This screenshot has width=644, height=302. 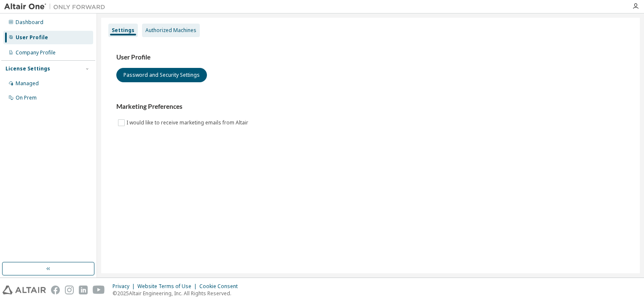 I want to click on div: User Profile, so click(x=32, y=37).